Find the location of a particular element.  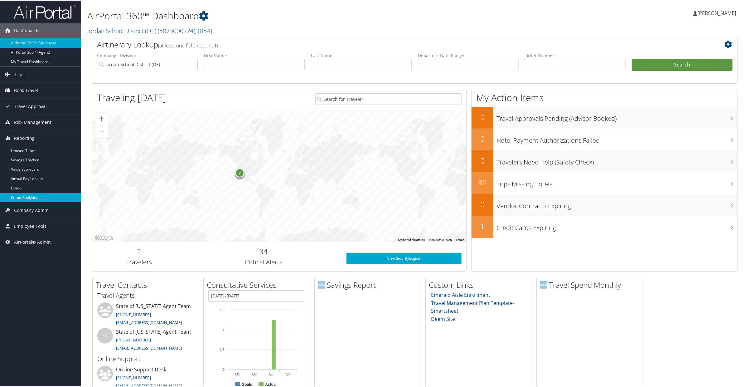

span: ( 5073000724 ) is located at coordinates (177, 30).